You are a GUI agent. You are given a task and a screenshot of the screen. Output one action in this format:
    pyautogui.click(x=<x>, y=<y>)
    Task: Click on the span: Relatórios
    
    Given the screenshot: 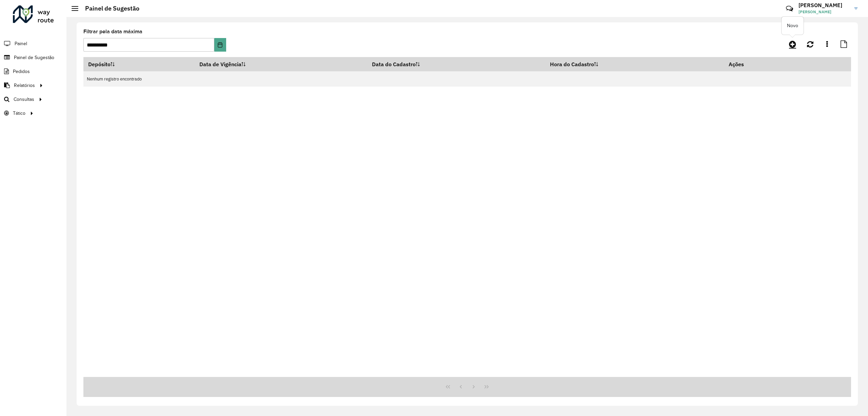 What is the action you would take?
    pyautogui.click(x=24, y=85)
    